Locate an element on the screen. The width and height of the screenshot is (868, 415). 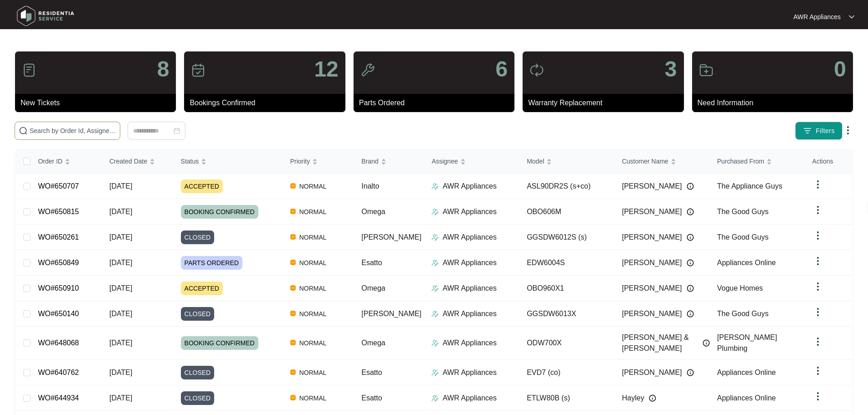
th: Actions is located at coordinates (829, 161).